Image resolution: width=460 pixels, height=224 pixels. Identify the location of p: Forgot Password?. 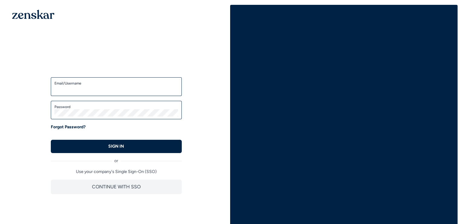
(68, 127).